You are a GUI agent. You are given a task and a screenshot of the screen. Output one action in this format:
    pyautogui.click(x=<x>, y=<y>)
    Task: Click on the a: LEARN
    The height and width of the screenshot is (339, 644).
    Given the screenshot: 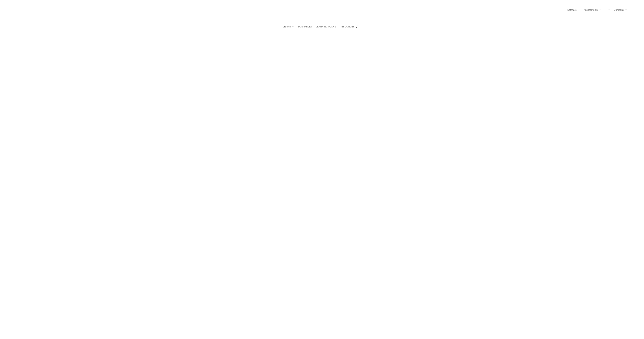 What is the action you would take?
    pyautogui.click(x=289, y=29)
    